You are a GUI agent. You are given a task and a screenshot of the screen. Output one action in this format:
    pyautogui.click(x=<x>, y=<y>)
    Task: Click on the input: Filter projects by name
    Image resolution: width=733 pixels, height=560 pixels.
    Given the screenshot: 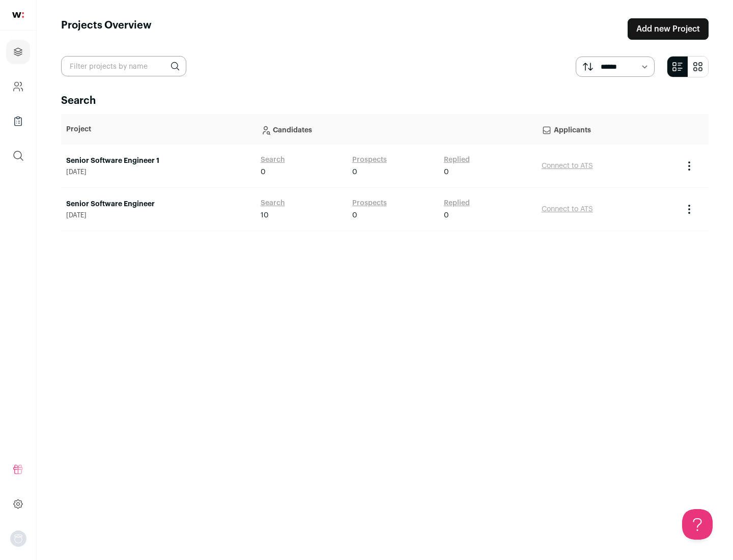 What is the action you would take?
    pyautogui.click(x=123, y=66)
    